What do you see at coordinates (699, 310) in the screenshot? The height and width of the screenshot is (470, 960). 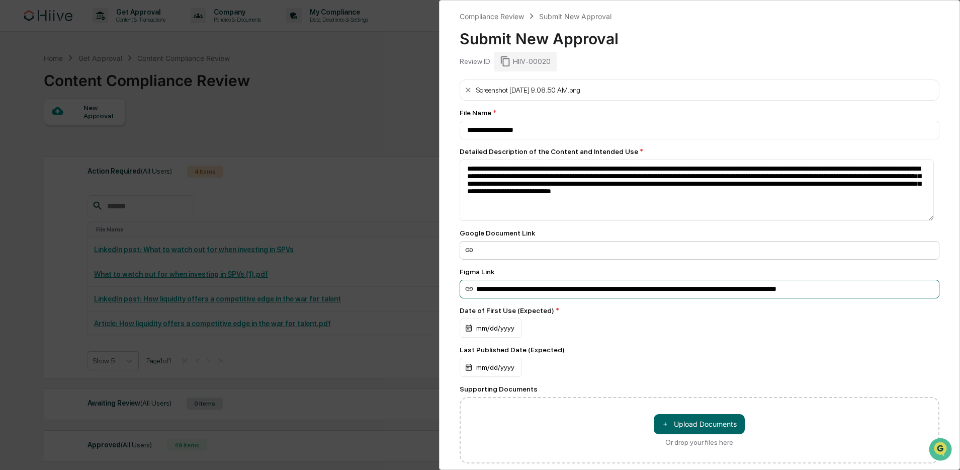 I see `div: Date of First Use (Expected)` at bounding box center [699, 310].